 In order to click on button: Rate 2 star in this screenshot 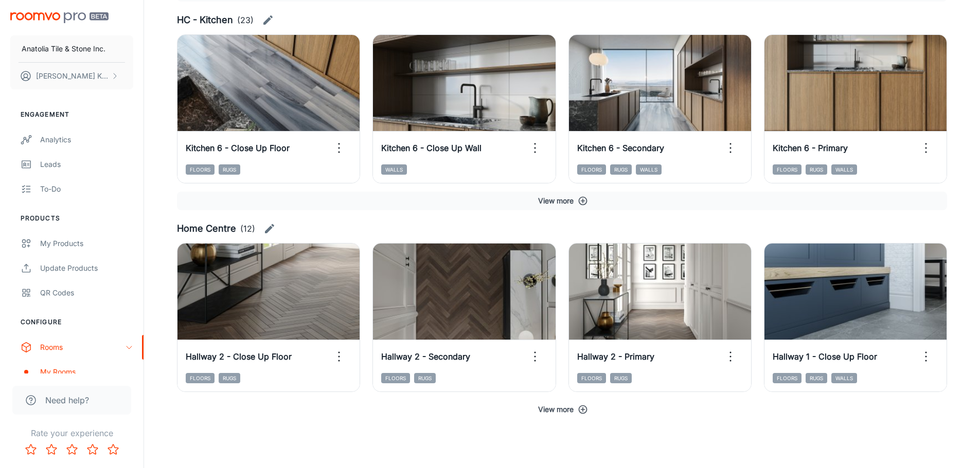, I will do `click(51, 450)`.